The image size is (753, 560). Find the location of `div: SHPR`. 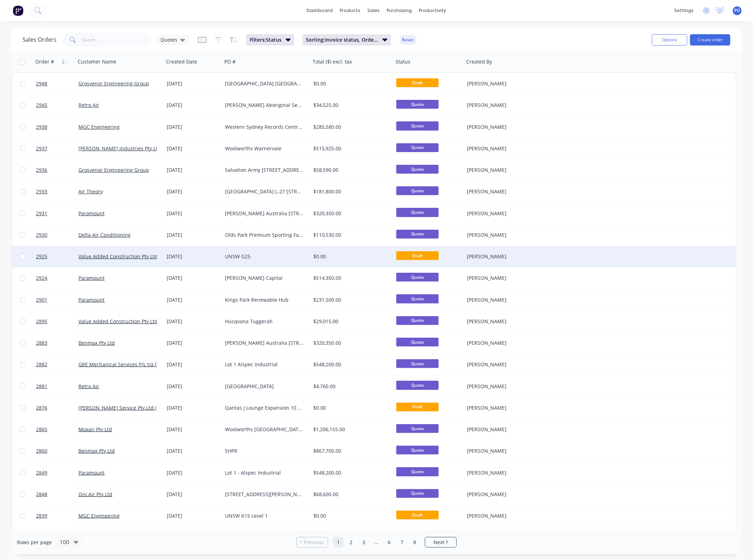

div: SHPR is located at coordinates (264, 451).